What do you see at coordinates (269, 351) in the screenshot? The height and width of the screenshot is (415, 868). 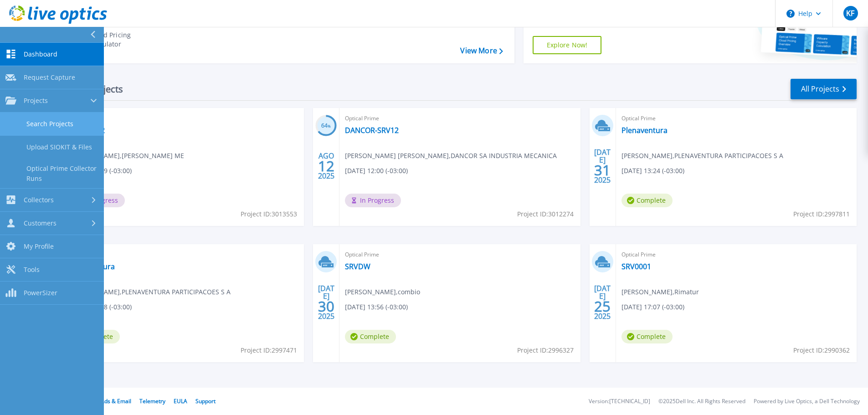 I see `span: Project ID: 2997471` at bounding box center [269, 351].